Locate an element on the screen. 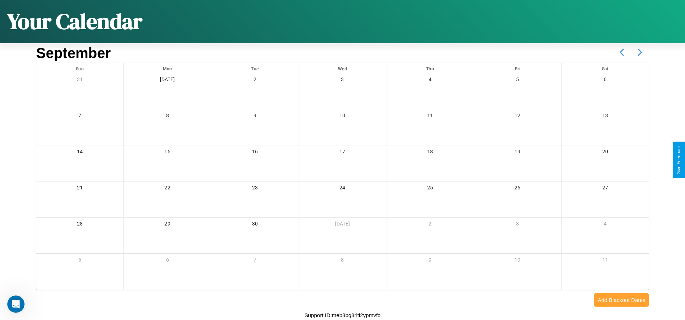  div: 28 is located at coordinates (80, 225).